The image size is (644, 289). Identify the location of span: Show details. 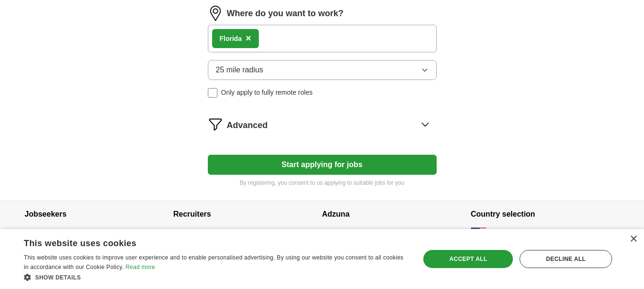
(58, 277).